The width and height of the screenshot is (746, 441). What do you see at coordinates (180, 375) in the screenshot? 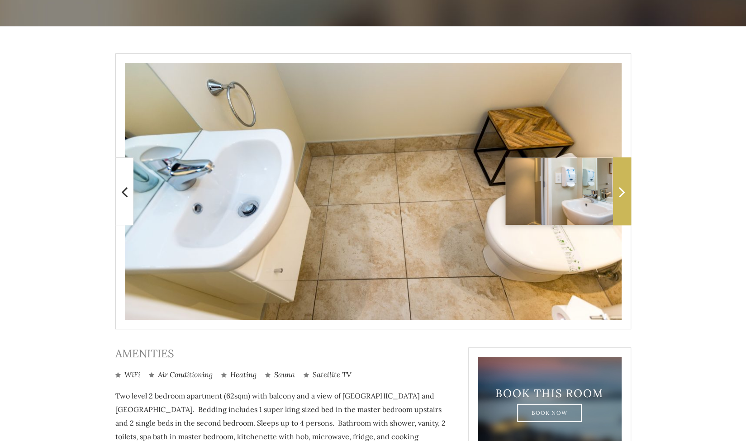
I see `li: Air Conditioning` at bounding box center [180, 375].